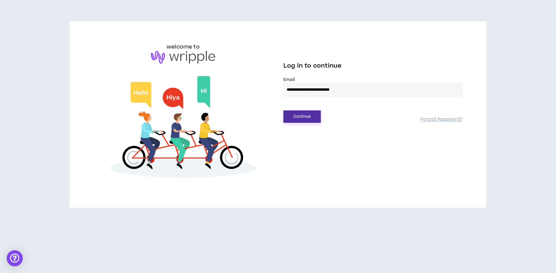 The width and height of the screenshot is (556, 273). What do you see at coordinates (15, 258) in the screenshot?
I see `div: Open Intercom Messenger` at bounding box center [15, 258].